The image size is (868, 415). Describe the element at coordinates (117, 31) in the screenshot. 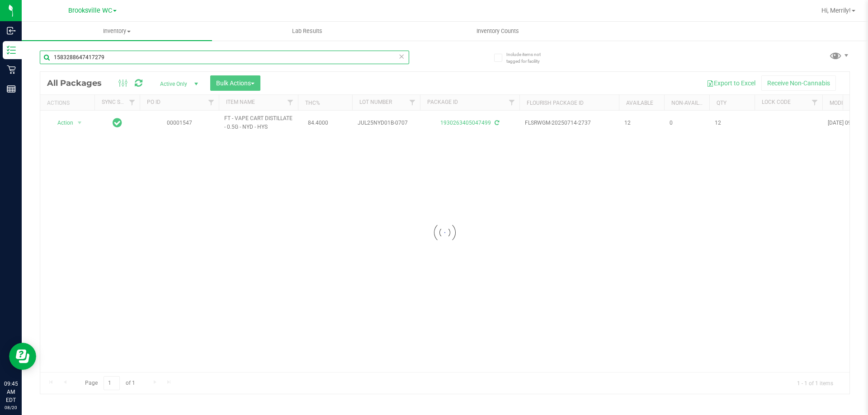

I see `span: Inventory` at that location.